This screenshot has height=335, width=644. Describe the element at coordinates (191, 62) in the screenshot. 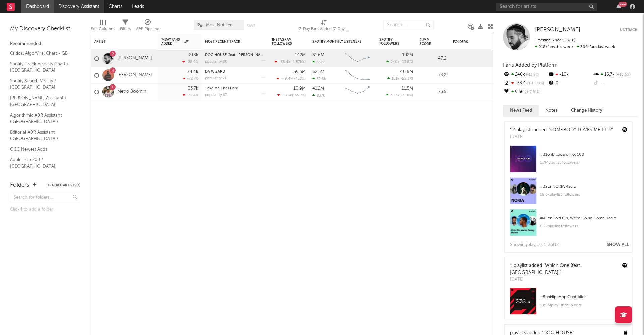

I see `div: -28.9 %` at that location.